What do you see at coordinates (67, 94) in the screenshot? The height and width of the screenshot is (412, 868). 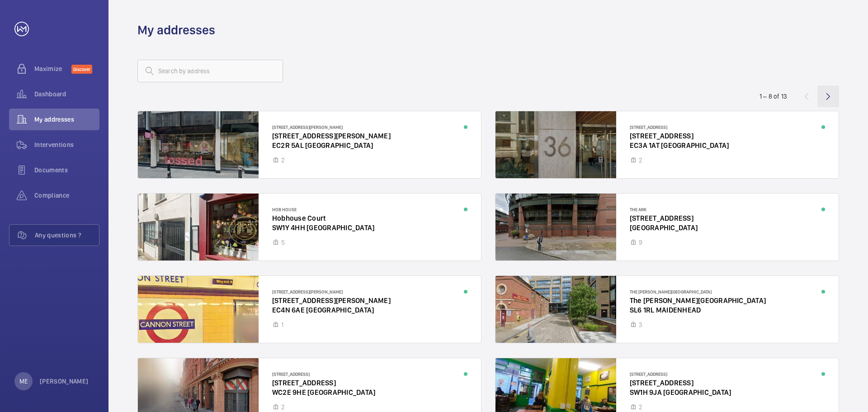 I see `span: Dashboard` at bounding box center [67, 94].